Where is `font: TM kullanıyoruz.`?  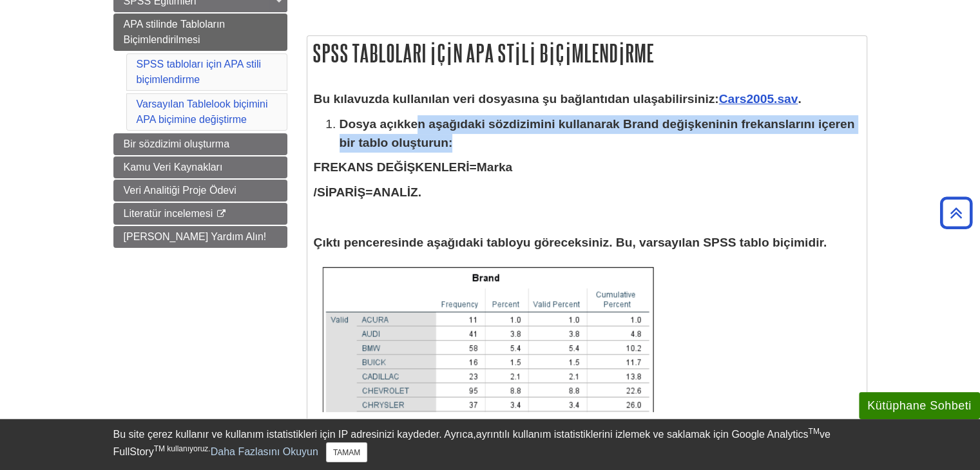 font: TM kullanıyoruz. is located at coordinates (182, 448).